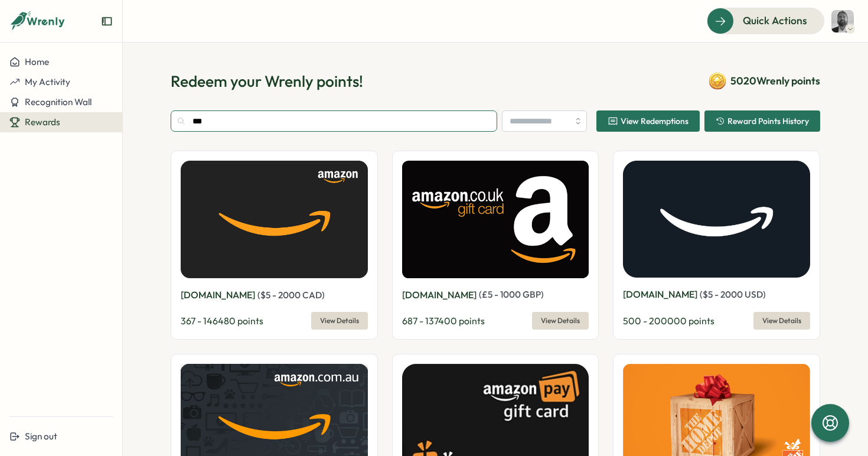 This screenshot has width=868, height=456. Describe the element at coordinates (274, 219) in the screenshot. I see `img: Amazon.ca` at that location.